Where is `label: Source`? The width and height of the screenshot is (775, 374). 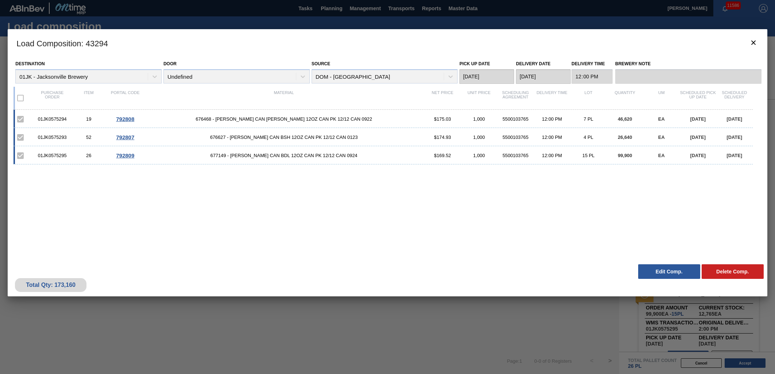 label: Source is located at coordinates (321, 64).